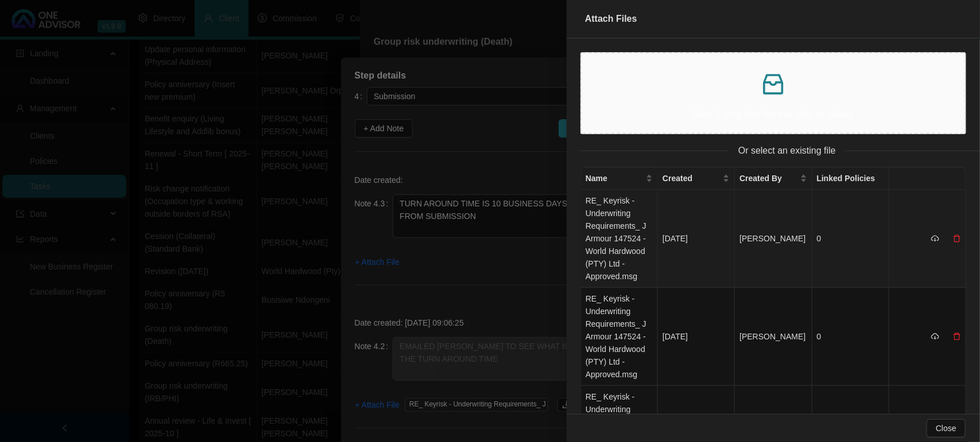 Image resolution: width=980 pixels, height=442 pixels. What do you see at coordinates (773, 84) in the screenshot?
I see `span: inbox` at bounding box center [773, 84].